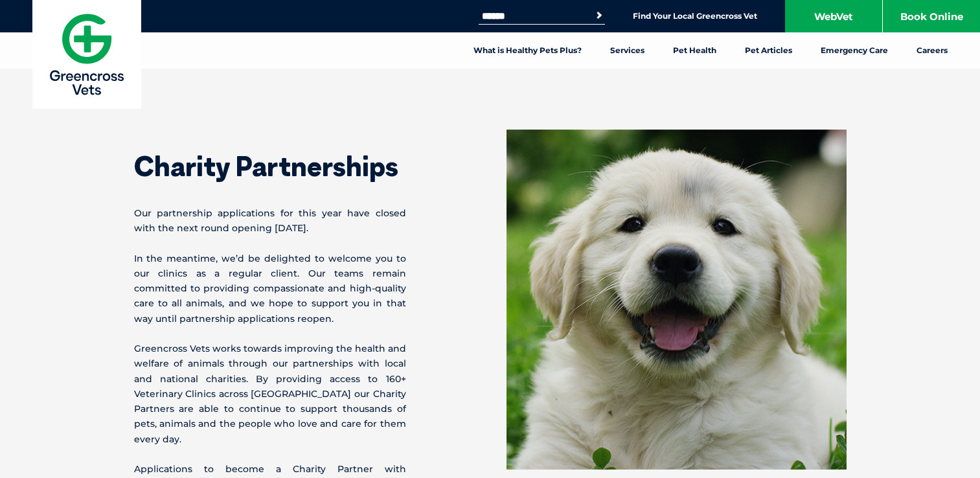 This screenshot has height=478, width=980. I want to click on img: Greencross-Web-Tiles-_0000_Layer-Comp-1, so click(676, 299).